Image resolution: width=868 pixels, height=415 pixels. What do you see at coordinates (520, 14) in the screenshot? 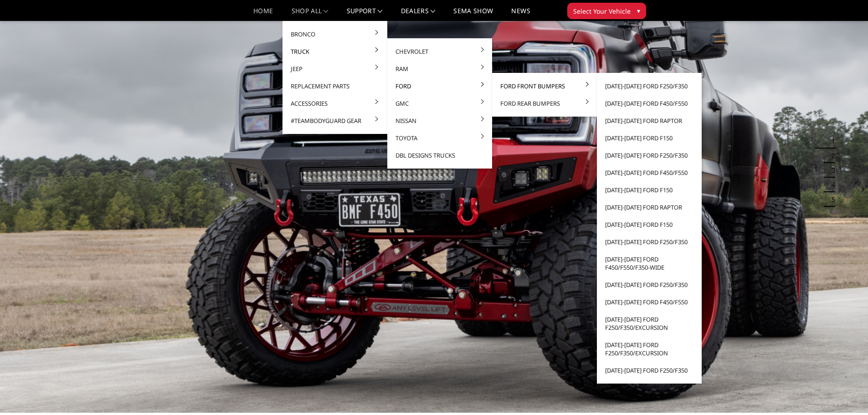
I see `a: News` at bounding box center [520, 14].